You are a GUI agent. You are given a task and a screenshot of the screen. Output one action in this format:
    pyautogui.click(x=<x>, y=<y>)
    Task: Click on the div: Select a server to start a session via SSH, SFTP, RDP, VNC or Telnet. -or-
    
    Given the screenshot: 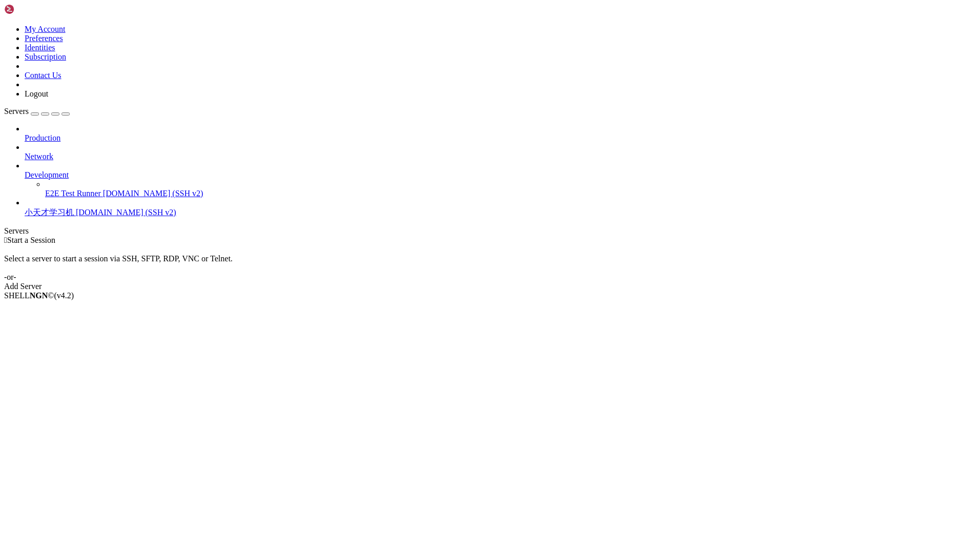 What is the action you would take?
    pyautogui.click(x=490, y=263)
    